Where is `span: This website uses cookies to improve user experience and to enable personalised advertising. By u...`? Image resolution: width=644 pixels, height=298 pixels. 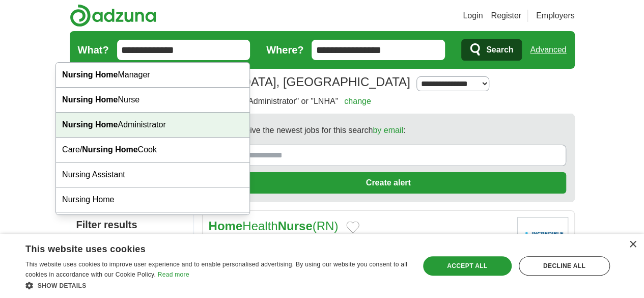 span: This website uses cookies to improve user experience and to enable personalised advertising. By u... is located at coordinates (216, 270).